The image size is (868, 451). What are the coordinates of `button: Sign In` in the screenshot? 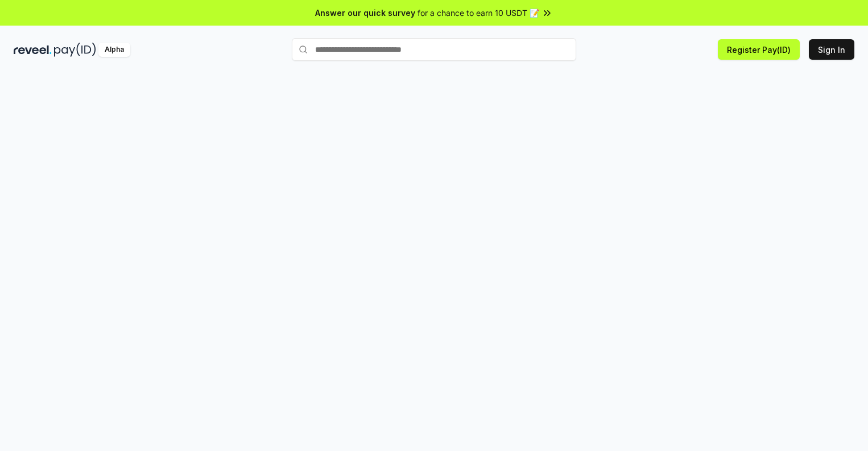 It's located at (832, 50).